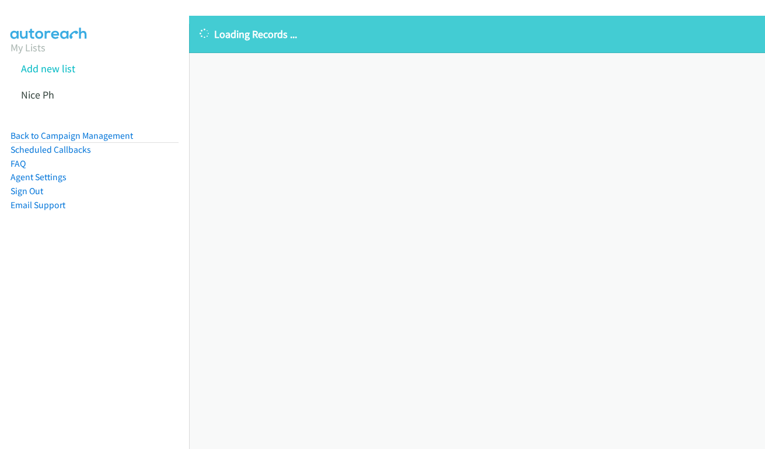  I want to click on a: Nice Ph, so click(37, 94).